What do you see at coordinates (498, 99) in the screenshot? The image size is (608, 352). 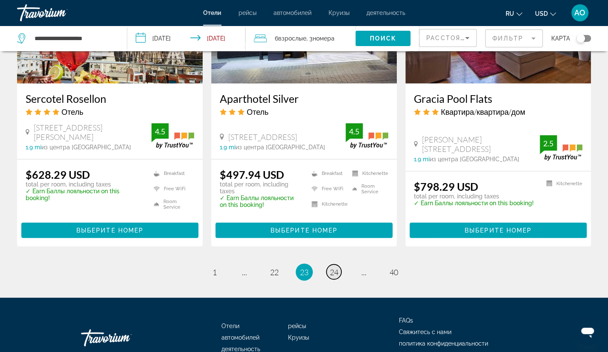 I see `a: Gracia Pool Flats` at bounding box center [498, 99].